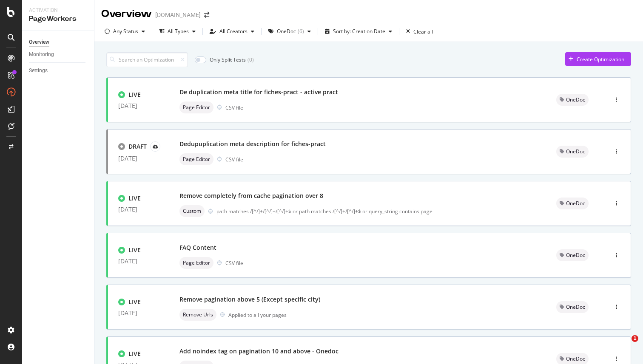 This screenshot has width=643, height=364. I want to click on div: Remove completely from cache pagination over 8, so click(251, 196).